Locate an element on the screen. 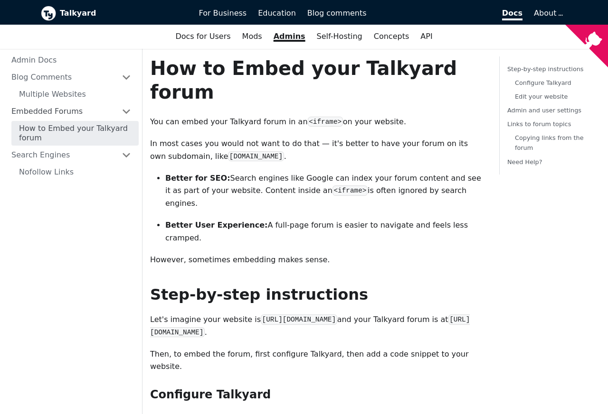 Image resolution: width=608 pixels, height=414 pixels. img: Talkyard logo is located at coordinates (48, 13).